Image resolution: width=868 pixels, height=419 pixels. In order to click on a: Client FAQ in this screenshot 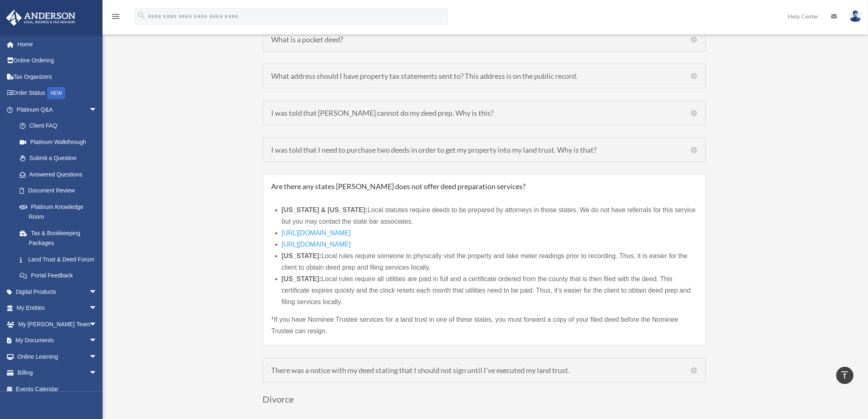, I will do `click(60, 126)`.